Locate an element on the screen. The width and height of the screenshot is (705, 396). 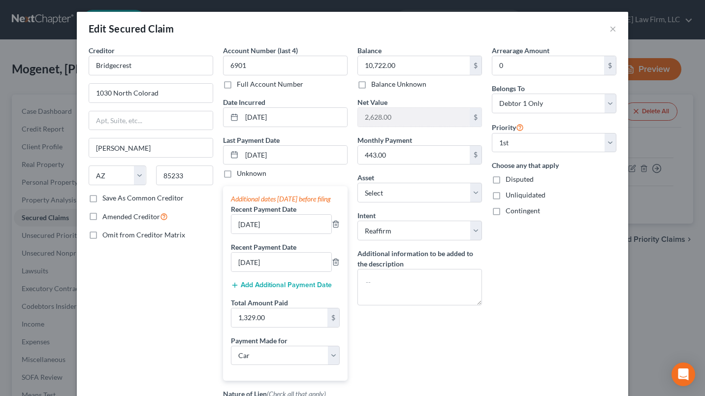
input: Enter city... is located at coordinates (151, 148).